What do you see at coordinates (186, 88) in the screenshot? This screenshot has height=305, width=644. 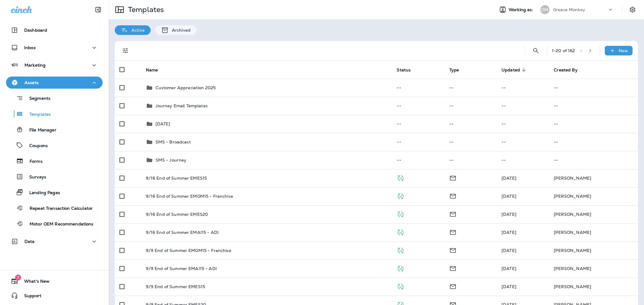 I see `p: Customer Appreciation 2025` at bounding box center [186, 88].